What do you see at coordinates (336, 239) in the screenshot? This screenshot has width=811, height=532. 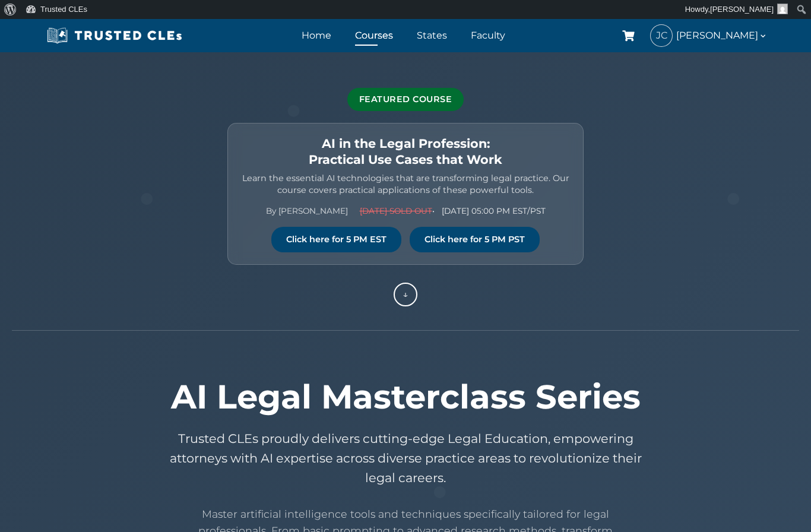 I see `a: Click here for 5 PM EST` at bounding box center [336, 239].